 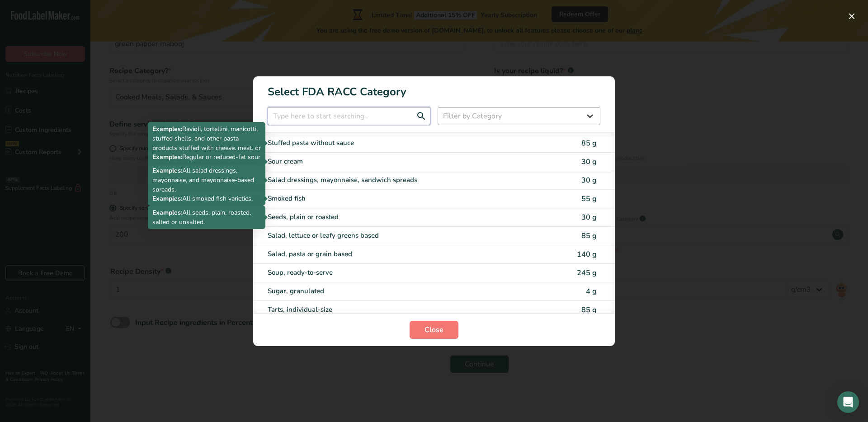 What do you see at coordinates (396, 143) in the screenshot?
I see `div: Stuffed pasta without sauce` at bounding box center [396, 143].